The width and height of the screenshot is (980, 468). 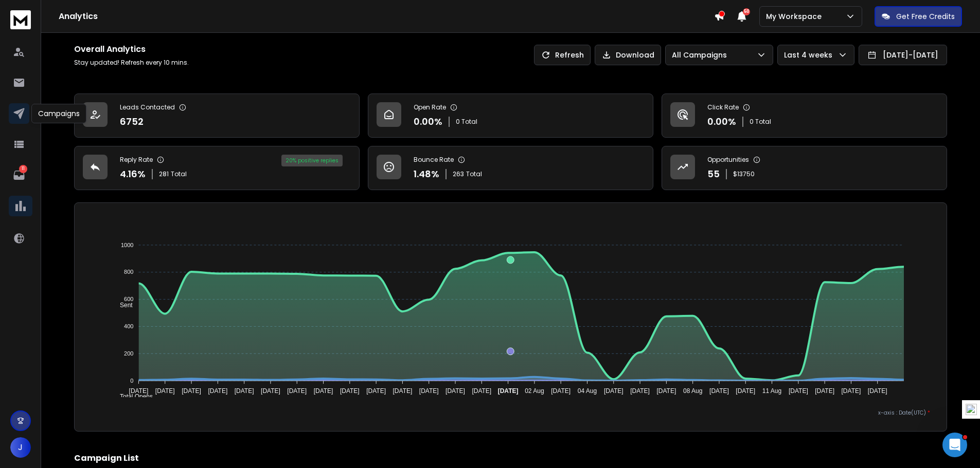 What do you see at coordinates (216, 116) in the screenshot?
I see `a: Leads Contacted6752` at bounding box center [216, 116].